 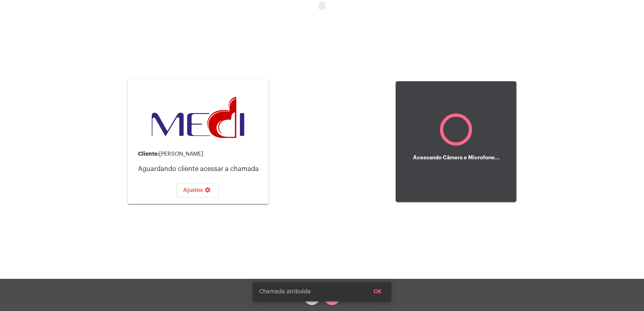 I want to click on img: d3a1b5fa-500b-b90f-5a1c-719c20e9830b.png, so click(x=198, y=117).